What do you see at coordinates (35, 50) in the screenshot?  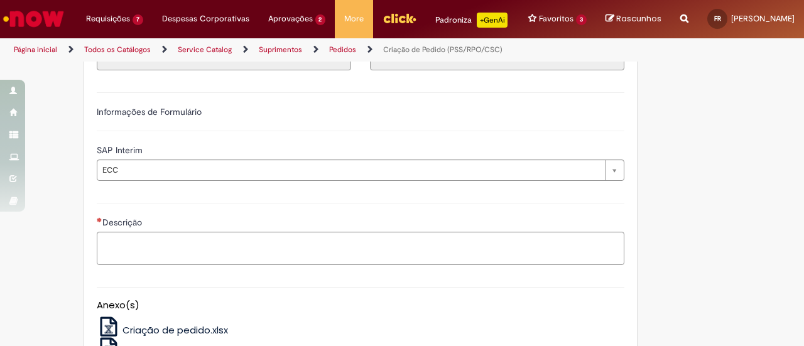 I see `a: Página inicial` at bounding box center [35, 50].